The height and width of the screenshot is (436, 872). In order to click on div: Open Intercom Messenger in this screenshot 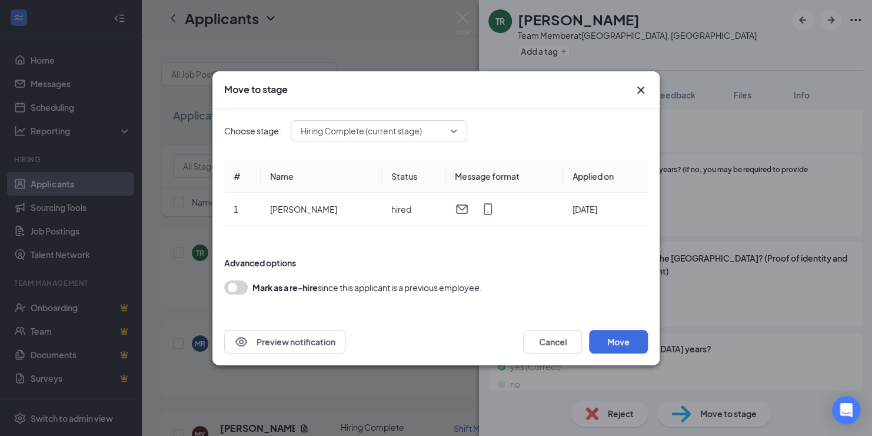, I will do `click(846, 410)`.